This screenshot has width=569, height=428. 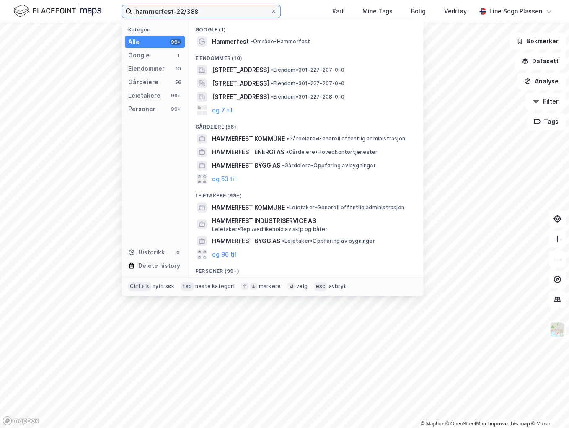 I want to click on span: HAMMERFEST ENERGI AS, so click(x=248, y=152).